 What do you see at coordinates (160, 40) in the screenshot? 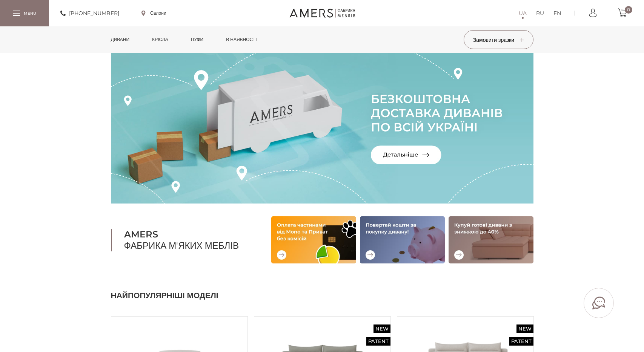
I see `a: Крісла` at bounding box center [160, 40].